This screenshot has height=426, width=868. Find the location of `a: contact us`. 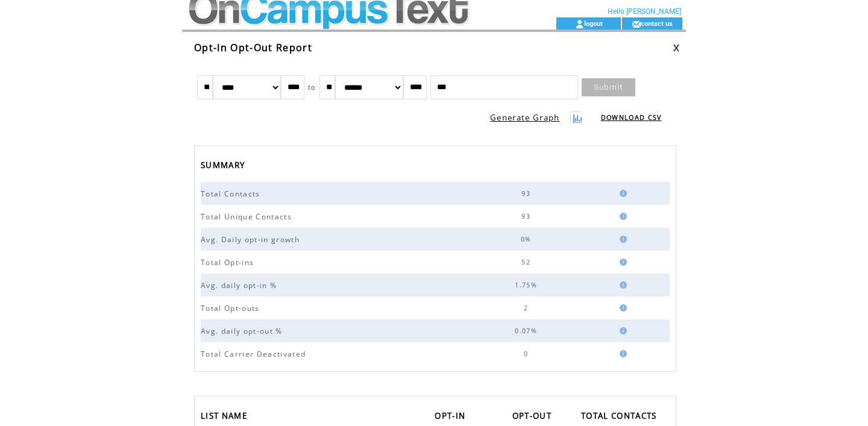

a: contact us is located at coordinates (656, 23).